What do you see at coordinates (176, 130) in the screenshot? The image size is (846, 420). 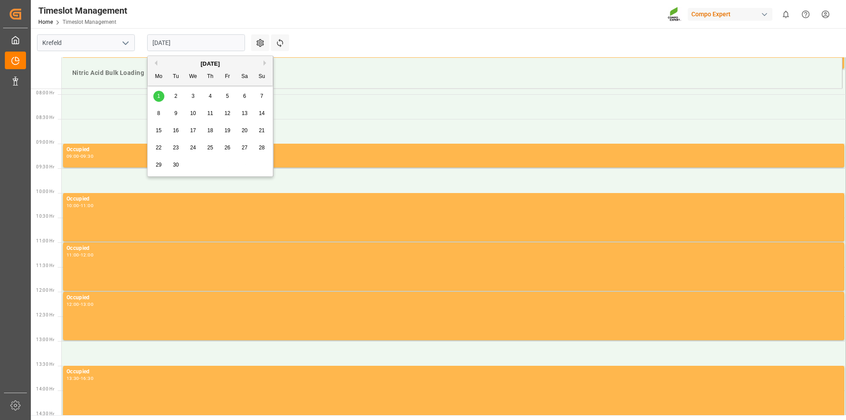 I see `div: Choose Tuesday, September 16th, 2025` at bounding box center [176, 130].